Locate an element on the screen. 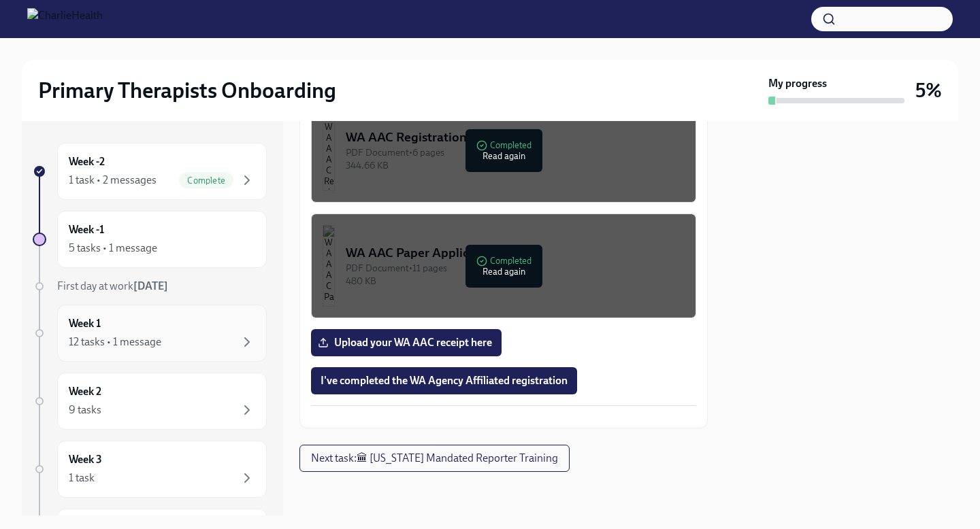  label: Upload your WA AAC receipt here is located at coordinates (407, 343).